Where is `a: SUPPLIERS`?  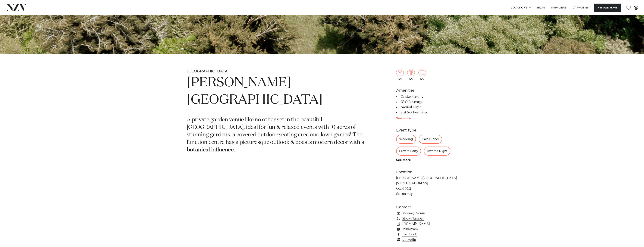
a: SUPPLIERS is located at coordinates (559, 7).